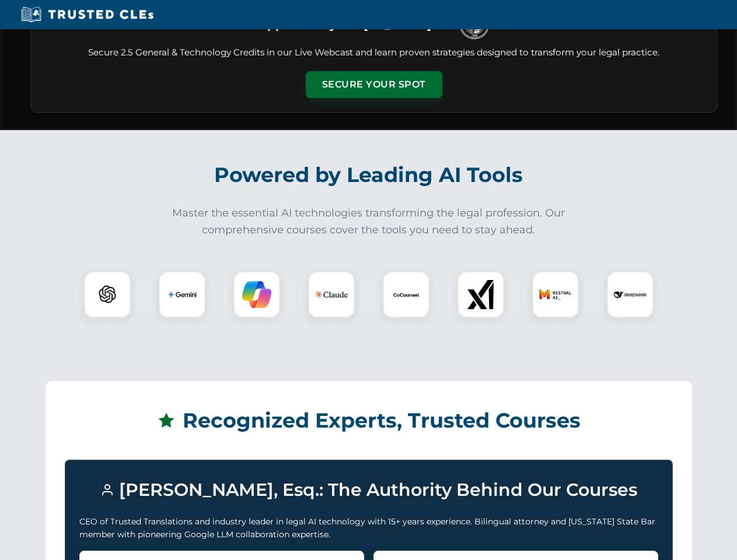 This screenshot has height=560, width=737. What do you see at coordinates (182, 294) in the screenshot?
I see `div: Gemini` at bounding box center [182, 294].